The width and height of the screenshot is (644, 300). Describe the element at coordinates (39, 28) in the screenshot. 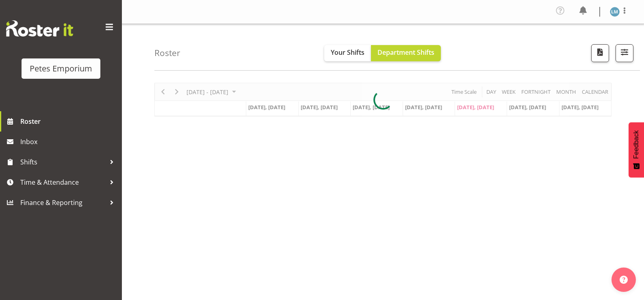

I see `img: Rosterit website logo` at that location.